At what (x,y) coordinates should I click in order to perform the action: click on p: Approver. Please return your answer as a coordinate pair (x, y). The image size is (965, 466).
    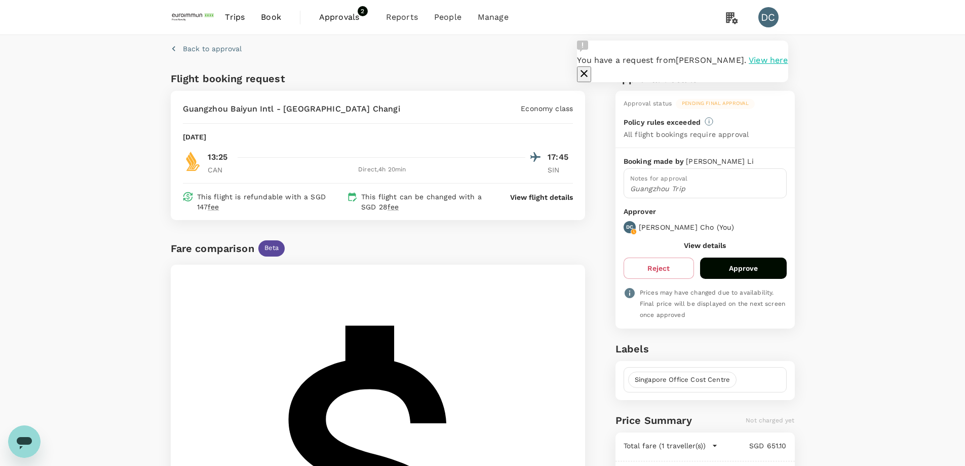
    Looking at the image, I should click on (705, 211).